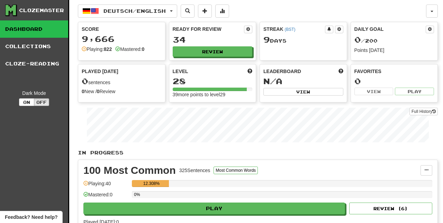 The width and height of the screenshot is (443, 223). What do you see at coordinates (212, 52) in the screenshot?
I see `button: Review` at bounding box center [212, 52].